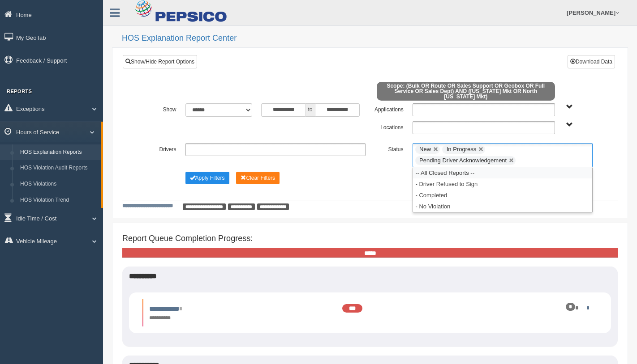 The width and height of the screenshot is (637, 364). What do you see at coordinates (58, 168) in the screenshot?
I see `a: HOS Violation Audit Reports` at bounding box center [58, 168].